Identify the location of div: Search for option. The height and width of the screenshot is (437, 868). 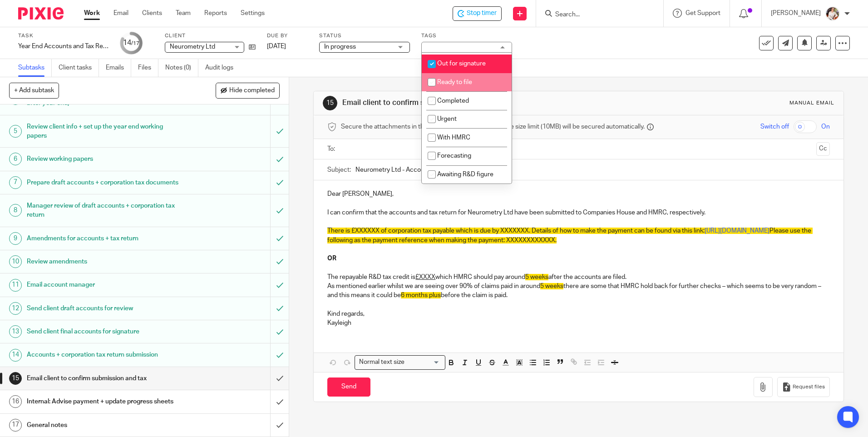
(400, 362).